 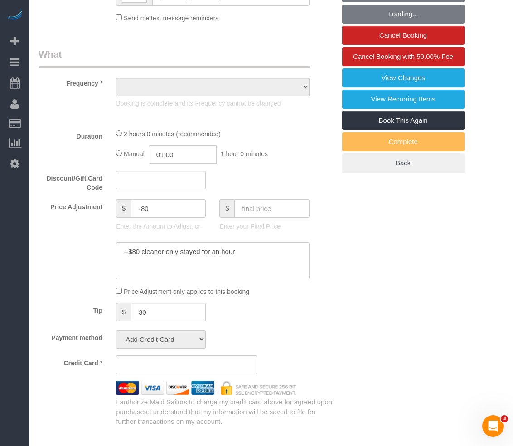 I want to click on span: Price Adjustment only applies to this booking, so click(x=186, y=292).